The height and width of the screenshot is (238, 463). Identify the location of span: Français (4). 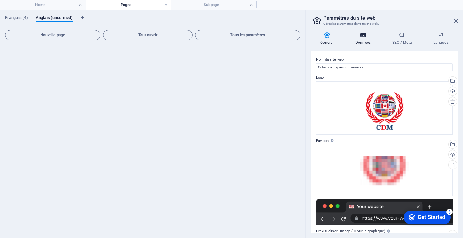
(16, 18).